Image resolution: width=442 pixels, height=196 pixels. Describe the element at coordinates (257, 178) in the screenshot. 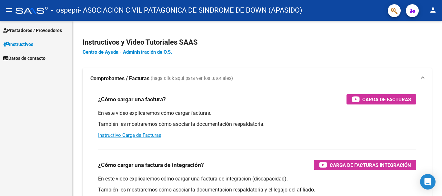

I see `p: En este video explicaremos cómo cargar una factura de integración (discapacidad).` at that location.